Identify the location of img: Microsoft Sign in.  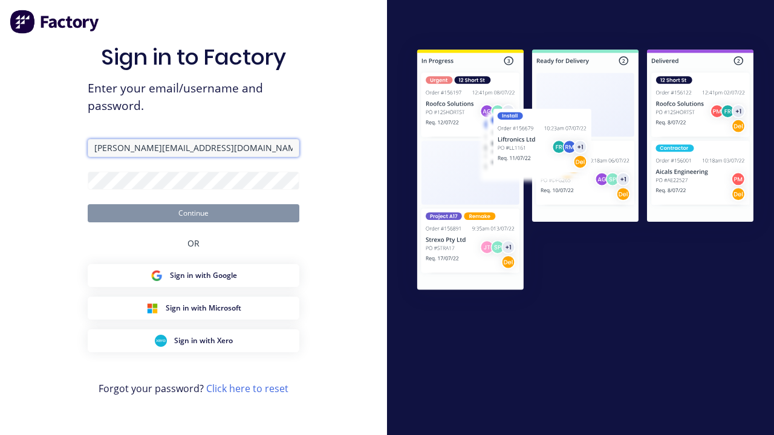
(152, 308).